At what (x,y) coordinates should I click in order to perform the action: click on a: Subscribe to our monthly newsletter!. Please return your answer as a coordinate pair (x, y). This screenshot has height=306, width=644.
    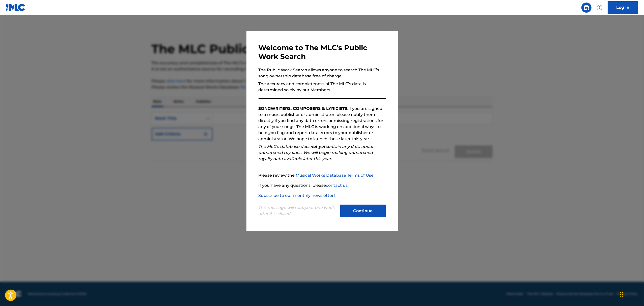
    Looking at the image, I should click on (297, 195).